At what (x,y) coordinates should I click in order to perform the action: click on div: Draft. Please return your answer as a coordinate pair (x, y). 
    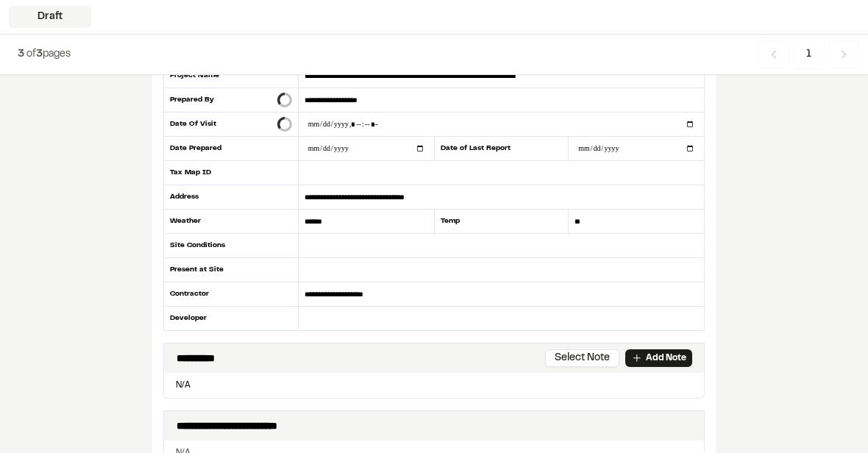
    Looking at the image, I should click on (50, 17).